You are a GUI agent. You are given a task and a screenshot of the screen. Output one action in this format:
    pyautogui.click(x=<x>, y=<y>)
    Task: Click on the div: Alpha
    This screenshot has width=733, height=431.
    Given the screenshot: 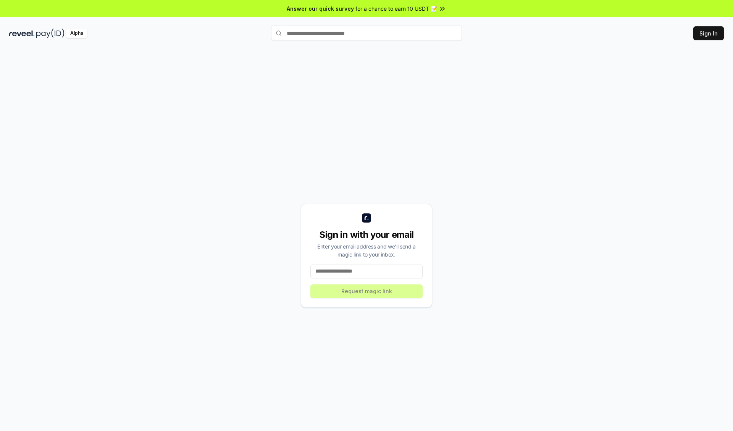 What is the action you would take?
    pyautogui.click(x=77, y=33)
    